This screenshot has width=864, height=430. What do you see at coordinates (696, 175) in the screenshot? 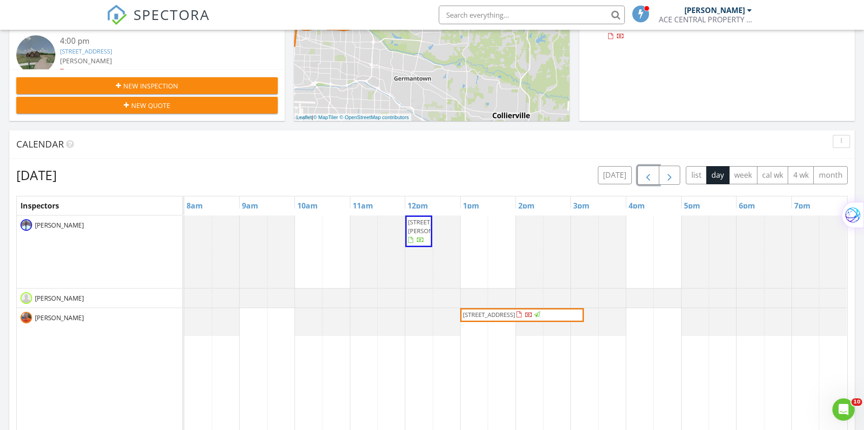
I see `button: list` at bounding box center [696, 175].